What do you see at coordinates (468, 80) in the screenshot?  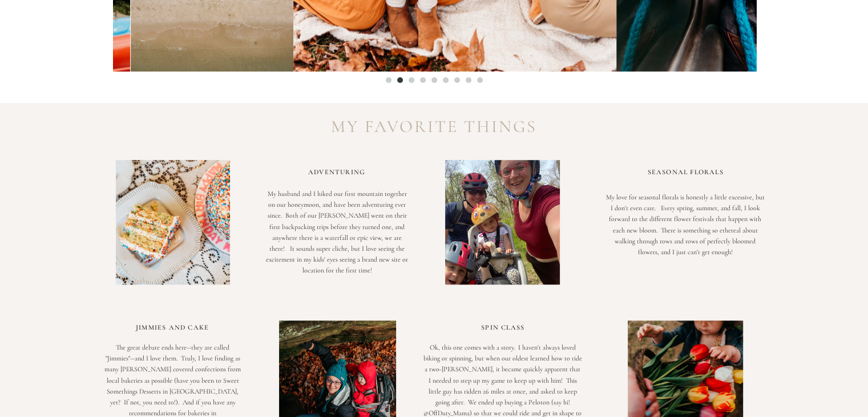 I see `li: Page dot 8` at bounding box center [468, 80].